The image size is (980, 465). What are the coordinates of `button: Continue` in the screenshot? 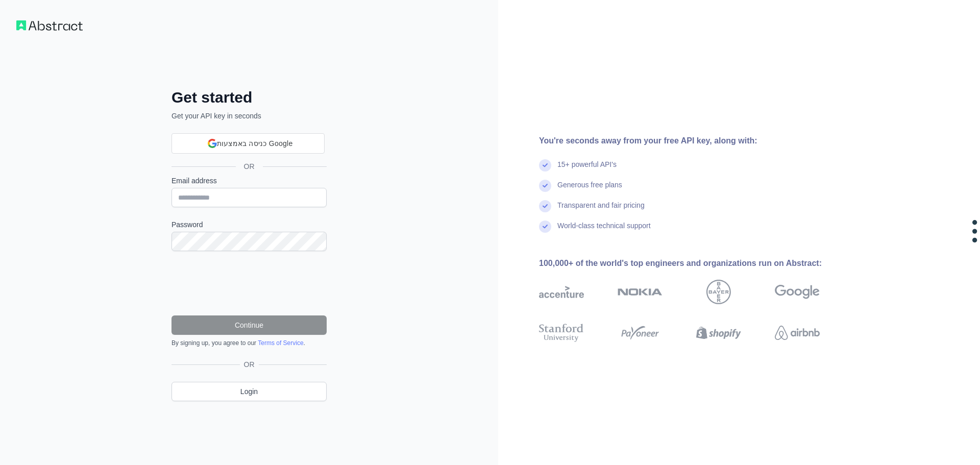 It's located at (249, 325).